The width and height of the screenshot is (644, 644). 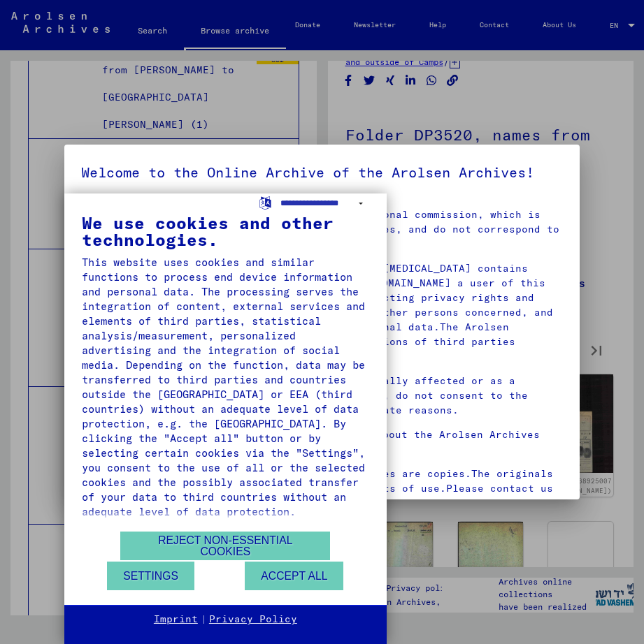 I want to click on button: Reject non-essential cookies, so click(x=225, y=546).